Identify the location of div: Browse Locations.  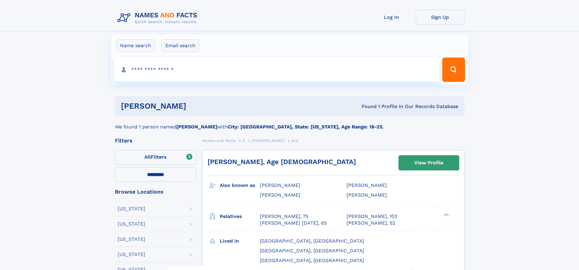
(156, 192).